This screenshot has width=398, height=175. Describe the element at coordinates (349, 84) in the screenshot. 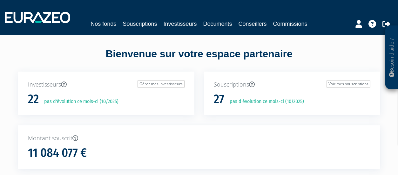

I see `a: Voir mes souscriptions` at that location.